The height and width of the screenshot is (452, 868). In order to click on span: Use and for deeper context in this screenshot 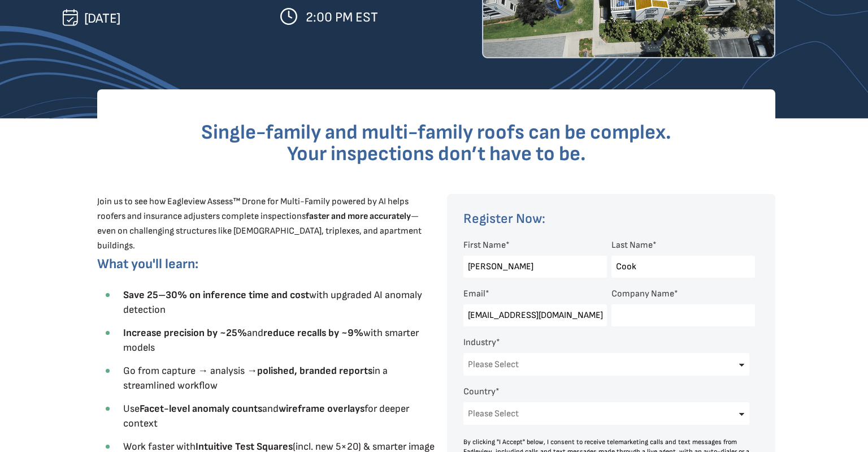, I will do `click(266, 415)`.